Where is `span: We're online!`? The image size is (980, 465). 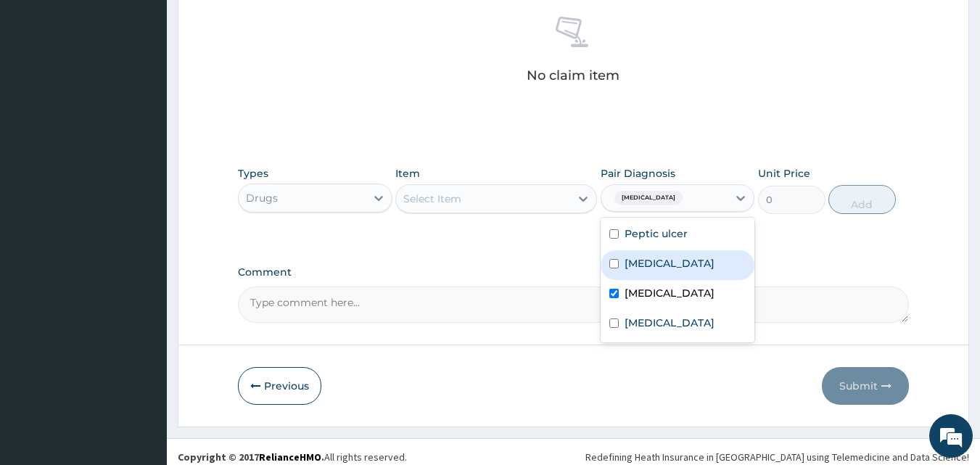 span: We're online! is located at coordinates (142, 213).